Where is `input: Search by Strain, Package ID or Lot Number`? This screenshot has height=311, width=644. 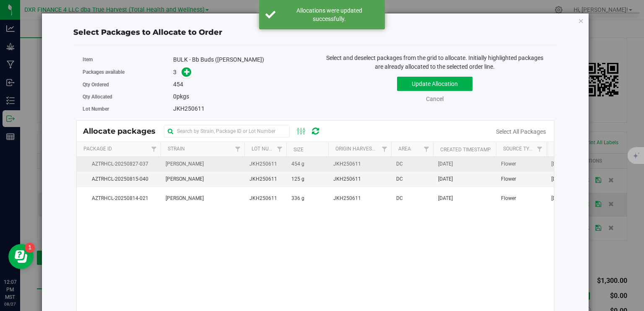
input: Search by Strain, Package ID or Lot Number is located at coordinates (227, 131).